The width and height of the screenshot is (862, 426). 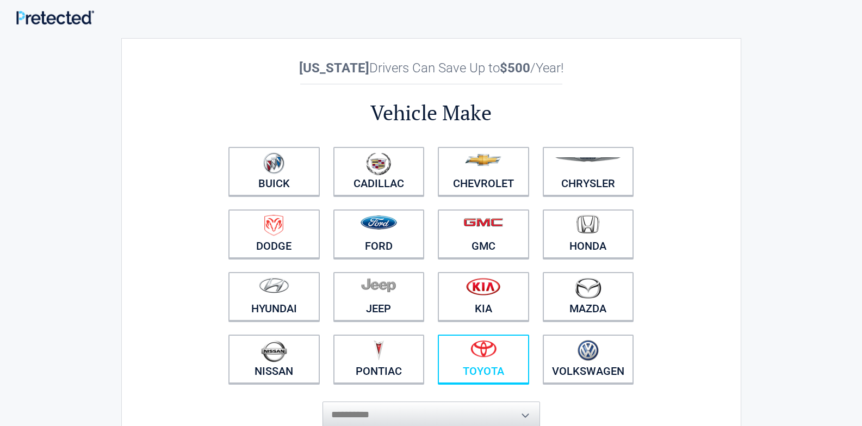 I want to click on a: Honda, so click(x=588, y=234).